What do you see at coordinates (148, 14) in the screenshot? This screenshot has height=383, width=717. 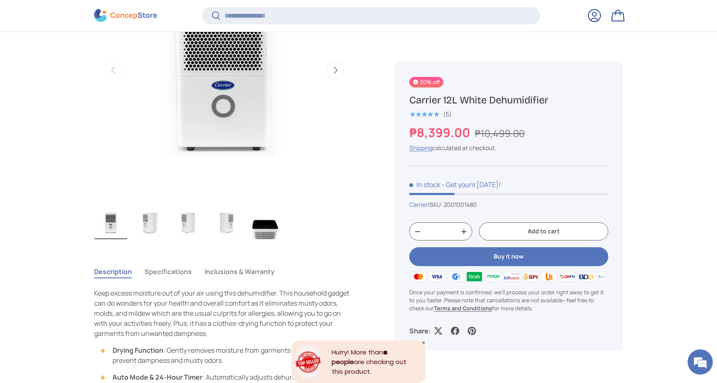 I see `div: Minimize live chat window` at bounding box center [148, 14].